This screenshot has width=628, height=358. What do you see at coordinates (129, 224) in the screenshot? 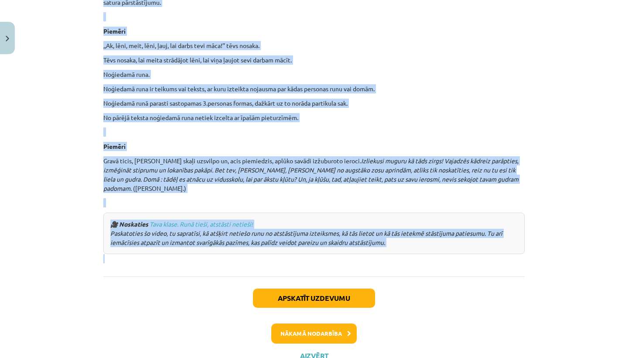
I see `strong: 🎥 Noskaties` at bounding box center [129, 224].